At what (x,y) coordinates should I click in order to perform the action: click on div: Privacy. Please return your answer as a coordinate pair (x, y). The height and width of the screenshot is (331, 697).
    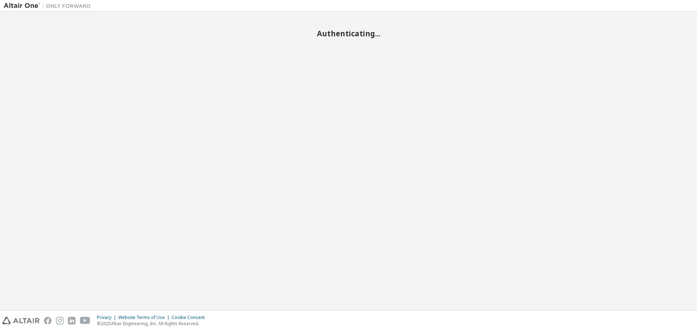
    Looking at the image, I should click on (108, 317).